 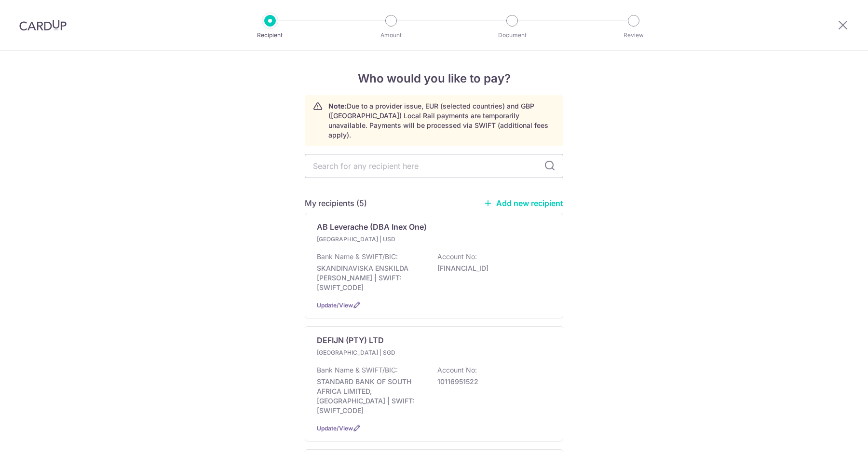 I want to click on p: Amount, so click(x=391, y=35).